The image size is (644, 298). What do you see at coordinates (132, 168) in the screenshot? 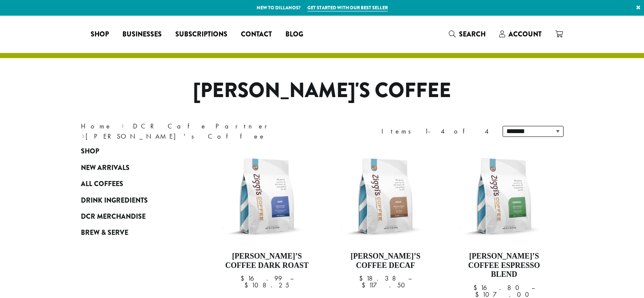
I see `a: New Arrivals` at bounding box center [132, 168].